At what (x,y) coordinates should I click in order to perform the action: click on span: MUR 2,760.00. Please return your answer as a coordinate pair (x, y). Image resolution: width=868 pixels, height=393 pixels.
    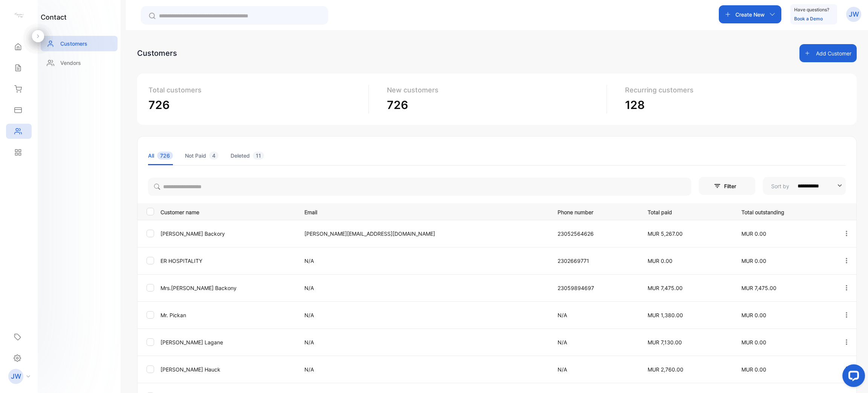
    Looking at the image, I should click on (666, 369).